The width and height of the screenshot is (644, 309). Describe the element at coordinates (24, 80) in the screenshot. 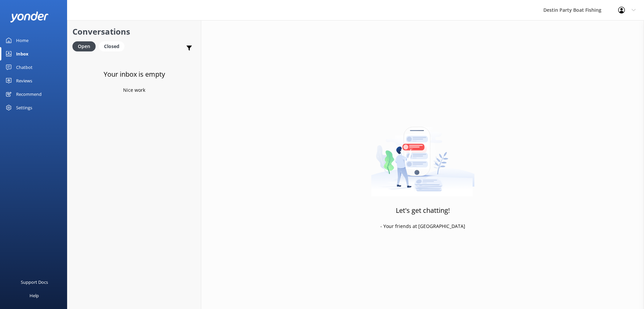

I see `div: Reviews` at that location.